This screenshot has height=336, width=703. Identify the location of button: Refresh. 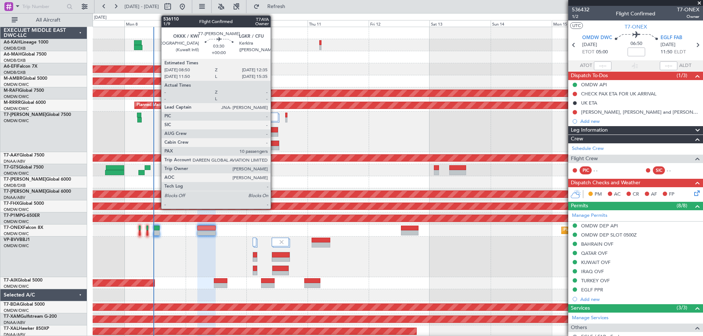
(272, 7).